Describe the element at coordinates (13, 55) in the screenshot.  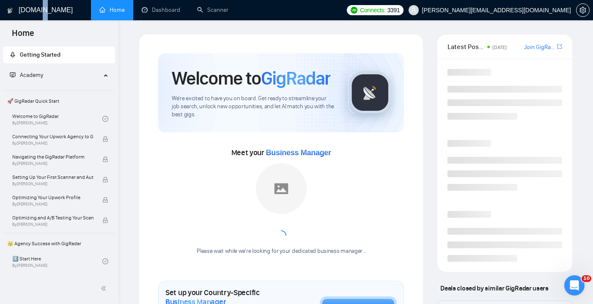
I see `span: rocket` at that location.